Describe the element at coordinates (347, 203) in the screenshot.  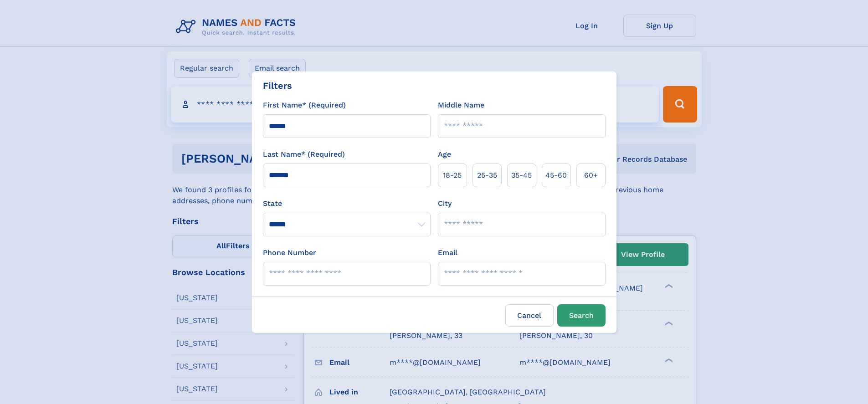
I see `label: State` at that location.